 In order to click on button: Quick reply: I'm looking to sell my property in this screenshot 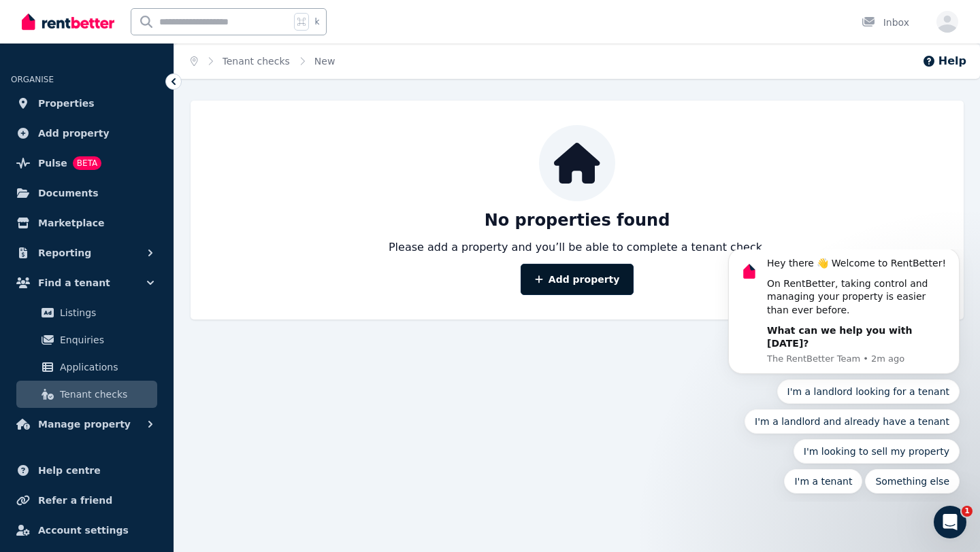, I will do `click(168, 202)`.